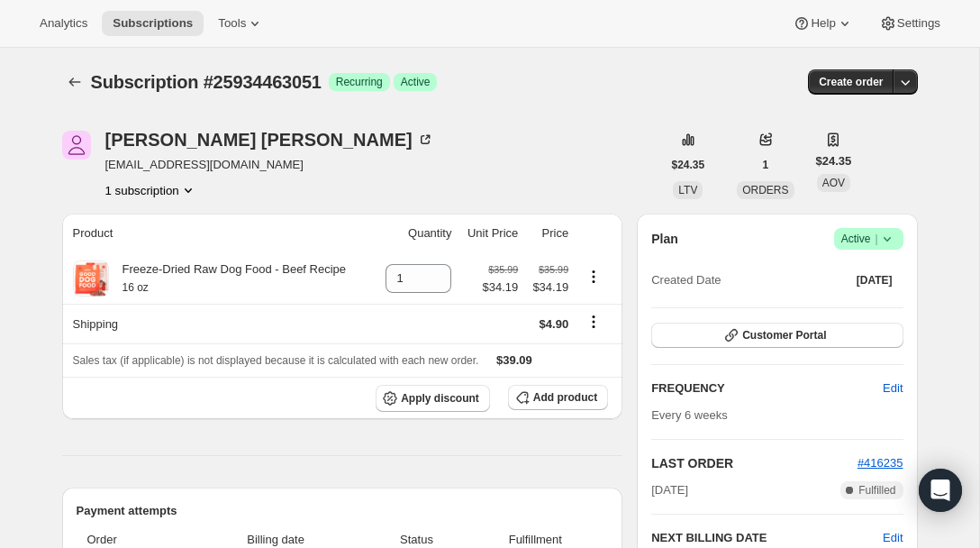 This screenshot has width=980, height=548. Describe the element at coordinates (685, 280) in the screenshot. I see `span: Created Date` at that location.